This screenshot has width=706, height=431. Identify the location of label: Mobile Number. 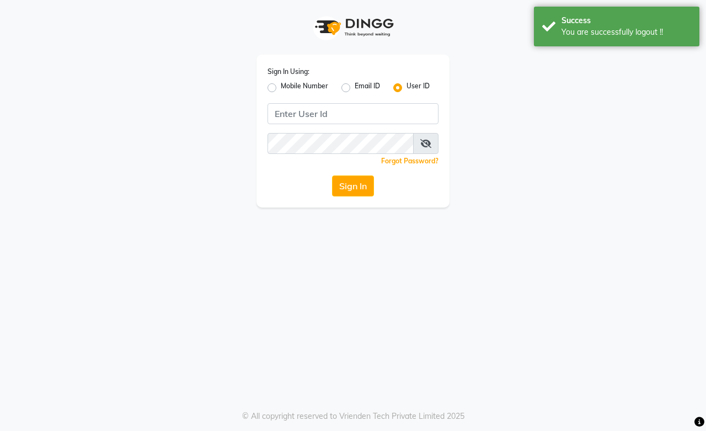
(305, 88).